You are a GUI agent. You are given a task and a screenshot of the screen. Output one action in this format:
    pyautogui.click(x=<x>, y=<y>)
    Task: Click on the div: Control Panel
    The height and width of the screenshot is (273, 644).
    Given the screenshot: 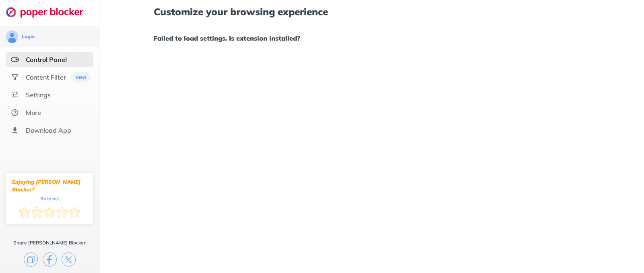 What is the action you would take?
    pyautogui.click(x=46, y=60)
    